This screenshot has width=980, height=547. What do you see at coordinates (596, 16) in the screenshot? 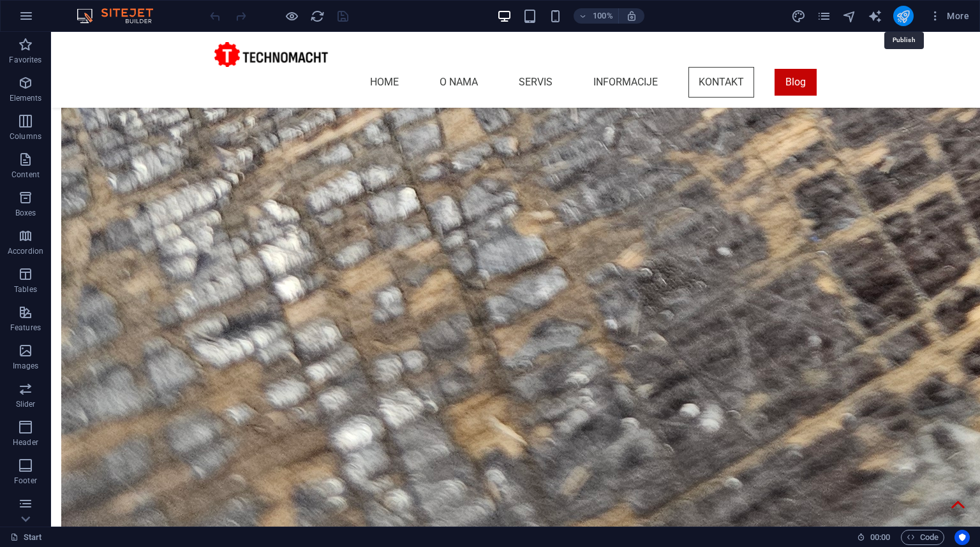
I see `button: 100%` at bounding box center [596, 16].